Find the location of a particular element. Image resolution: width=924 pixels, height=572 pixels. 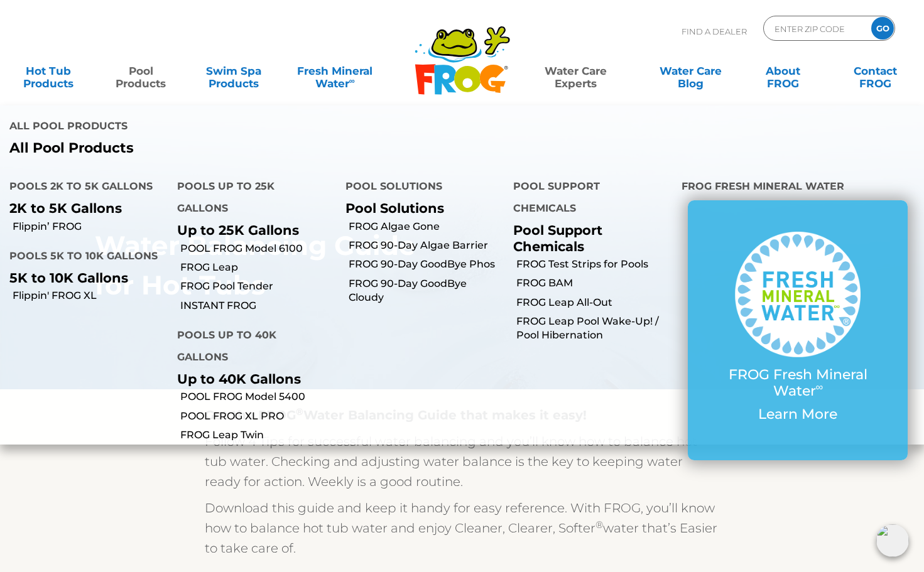

input: Zip Code Form is located at coordinates (815, 28).